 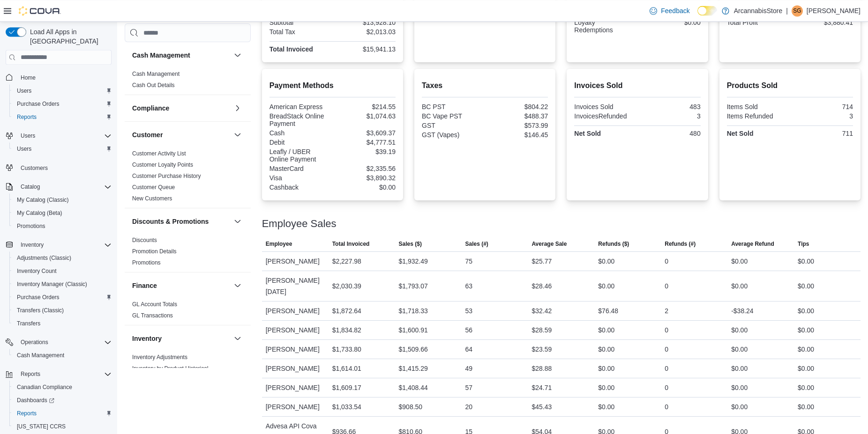 I want to click on span: Cash Out Details, so click(x=153, y=85).